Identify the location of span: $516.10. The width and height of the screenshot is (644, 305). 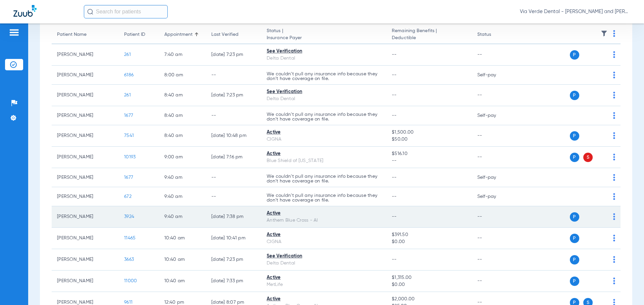
(429, 154).